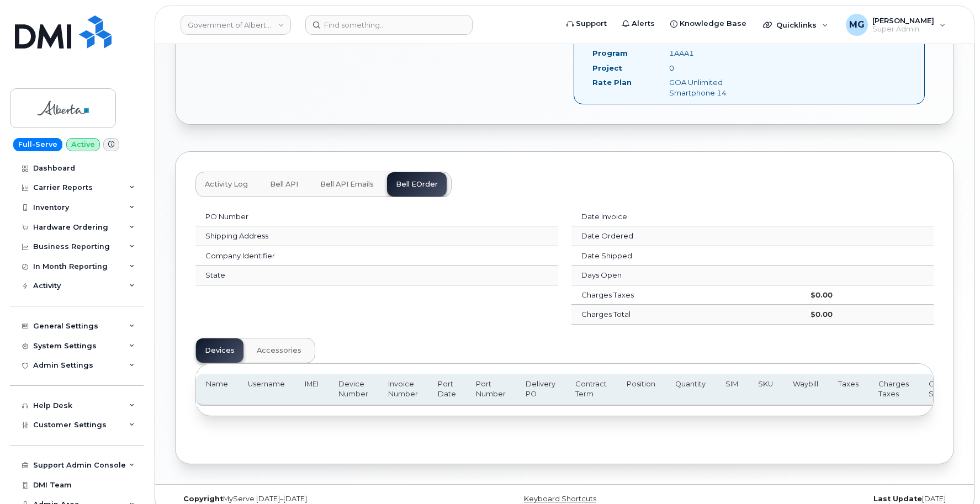  I want to click on div: 0, so click(714, 68).